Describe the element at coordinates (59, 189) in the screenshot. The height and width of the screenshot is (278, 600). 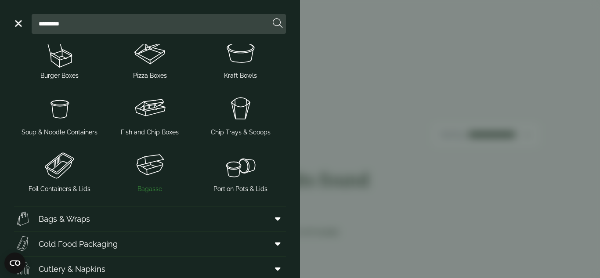
I see `span: Foil Containers & Lids` at that location.